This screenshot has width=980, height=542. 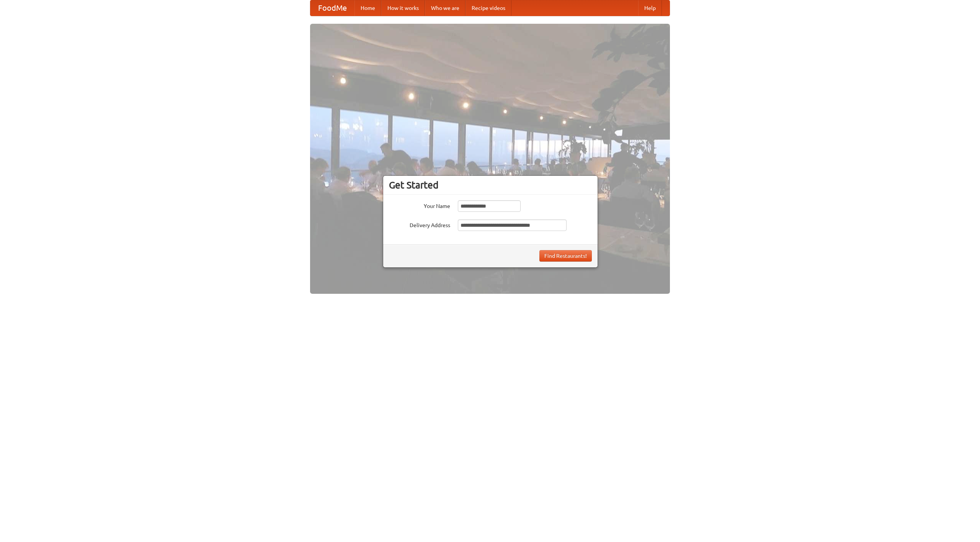 I want to click on button: Find Restaurants!, so click(x=565, y=256).